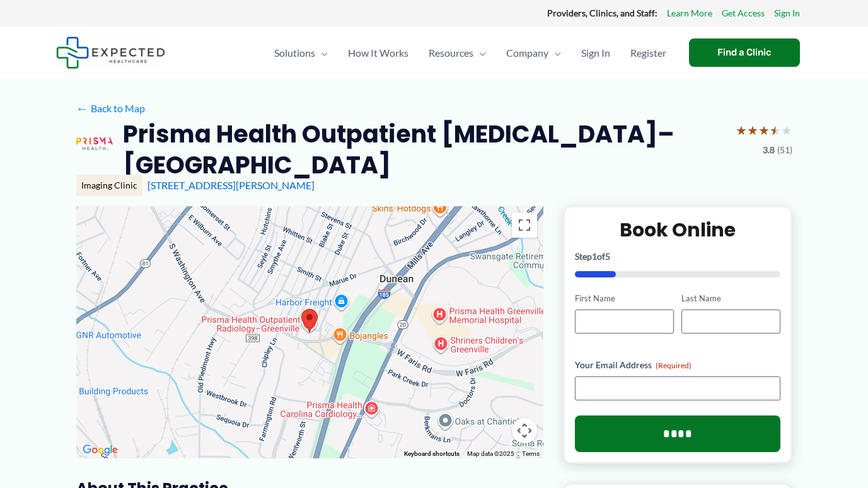  I want to click on span: (51), so click(784, 150).